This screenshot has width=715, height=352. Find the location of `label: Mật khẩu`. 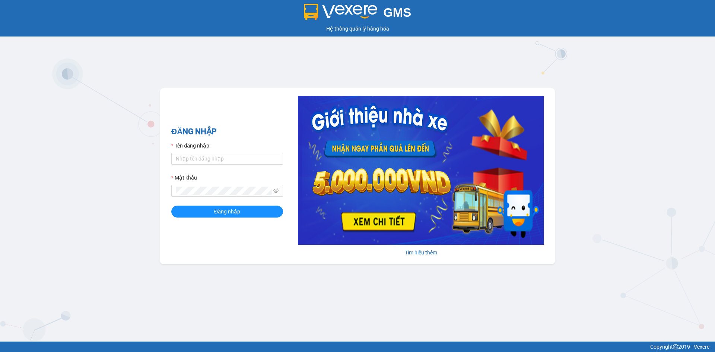

label: Mật khẩu is located at coordinates (184, 178).